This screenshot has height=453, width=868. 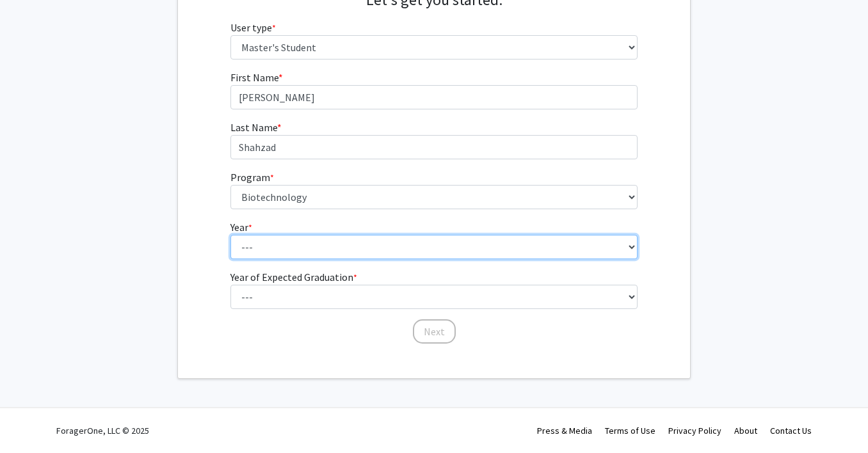 I want to click on label: Year, so click(x=241, y=227).